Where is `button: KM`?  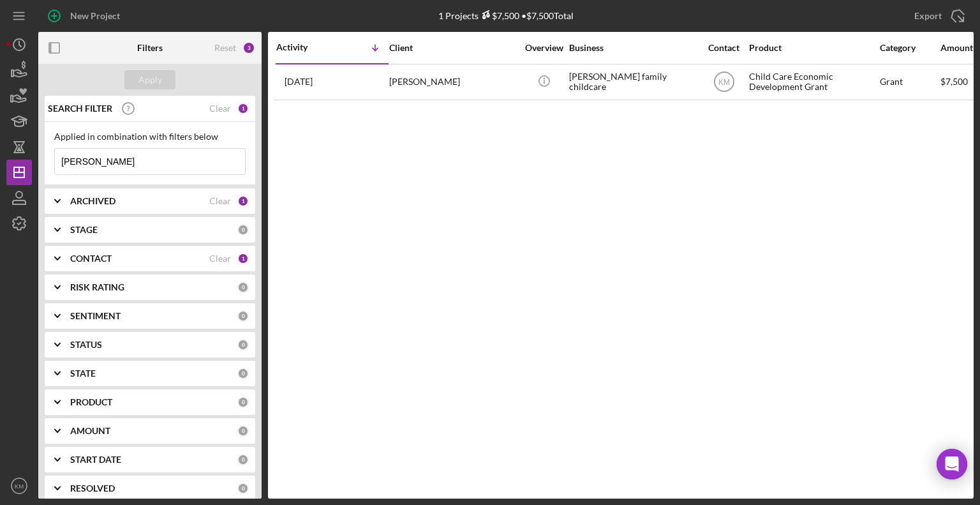
button: KM is located at coordinates (19, 486).